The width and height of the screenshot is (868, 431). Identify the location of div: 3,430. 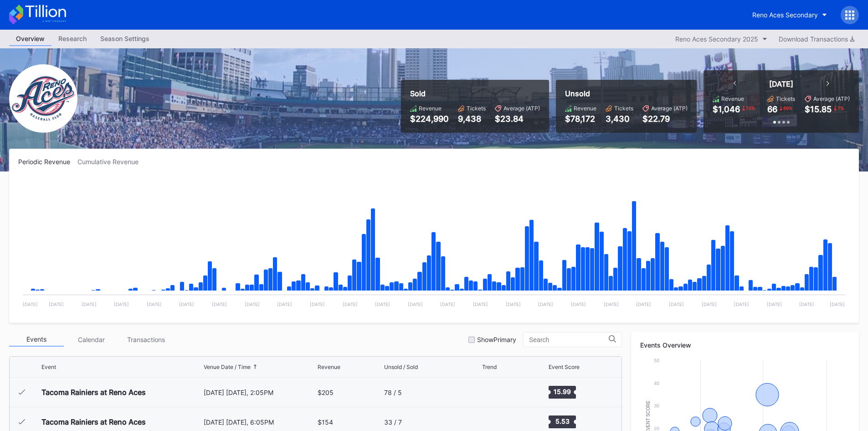
(619, 119).